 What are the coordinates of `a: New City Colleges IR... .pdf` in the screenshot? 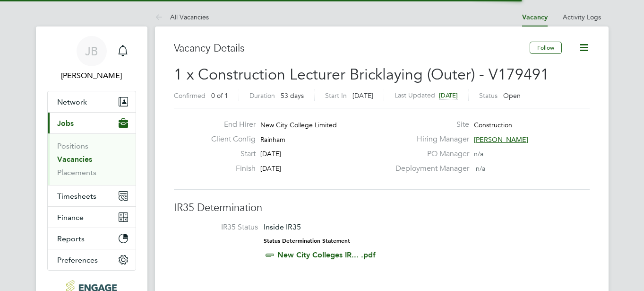 It's located at (327, 254).